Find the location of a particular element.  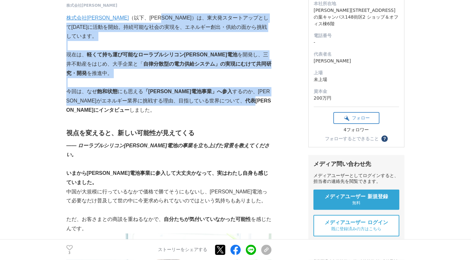

strong: 飽和状態 is located at coordinates (107, 91).